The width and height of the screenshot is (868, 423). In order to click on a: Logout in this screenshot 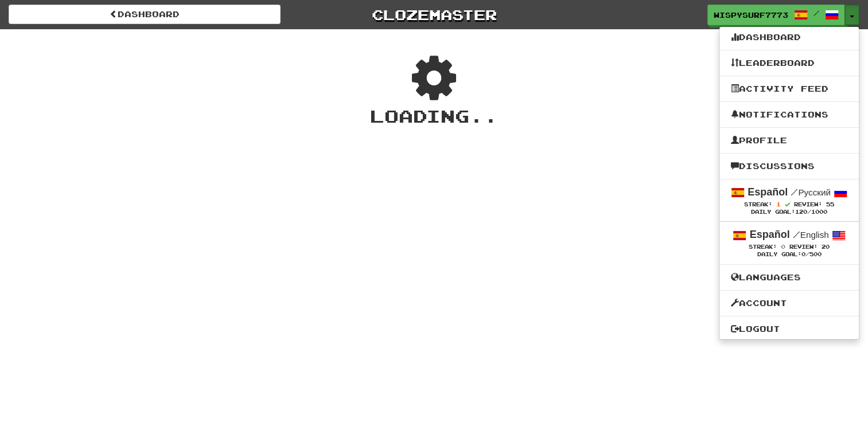, I will do `click(789, 330)`.